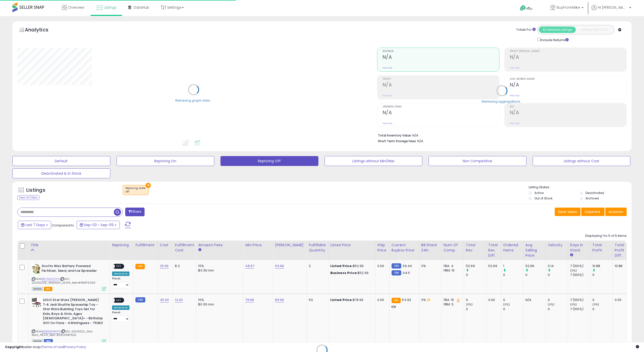 This screenshot has width=644, height=352. What do you see at coordinates (269, 161) in the screenshot?
I see `button: Repricing Off` at bounding box center [269, 161].